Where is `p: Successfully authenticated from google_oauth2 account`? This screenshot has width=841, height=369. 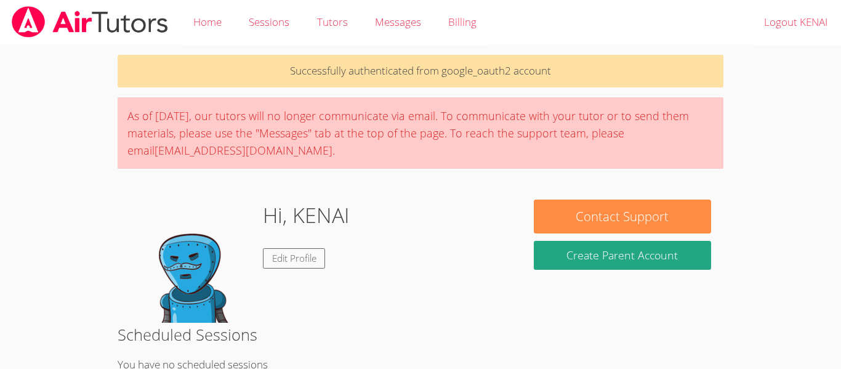
p: Successfully authenticated from google_oauth2 account is located at coordinates (420, 71).